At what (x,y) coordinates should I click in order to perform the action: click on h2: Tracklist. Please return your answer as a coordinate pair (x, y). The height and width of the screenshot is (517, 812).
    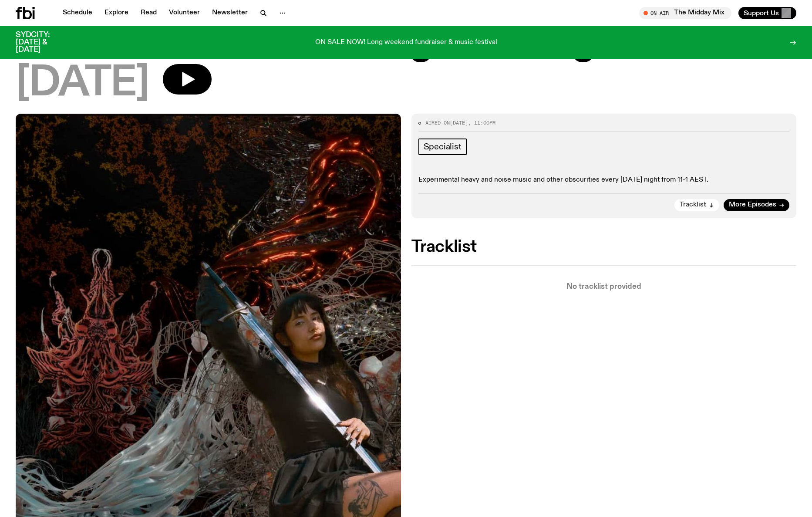
    Looking at the image, I should click on (604, 247).